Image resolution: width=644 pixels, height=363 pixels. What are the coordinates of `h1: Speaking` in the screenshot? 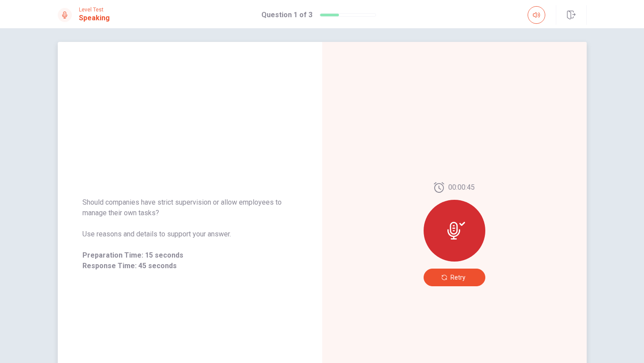 It's located at (94, 18).